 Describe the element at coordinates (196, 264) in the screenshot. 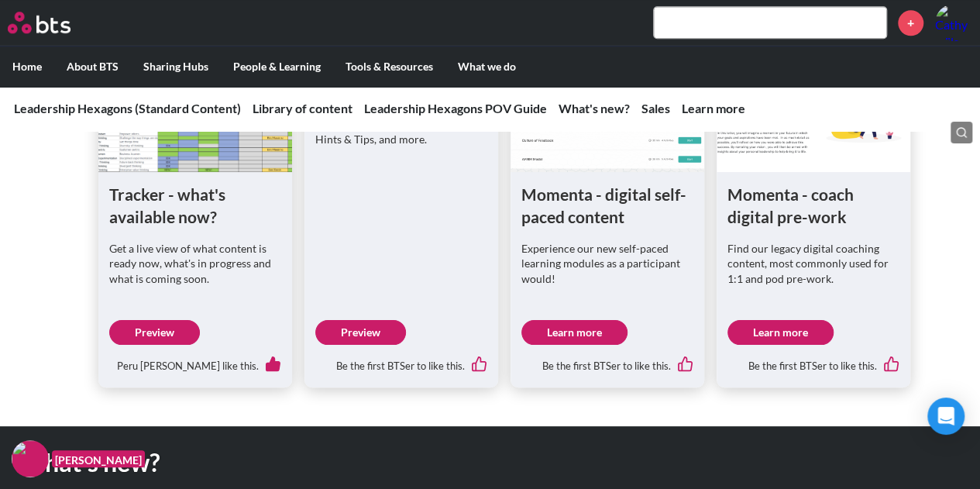

I see `p: Get a live view of what content is ready now, what's in progress and what is coming soon.` at that location.